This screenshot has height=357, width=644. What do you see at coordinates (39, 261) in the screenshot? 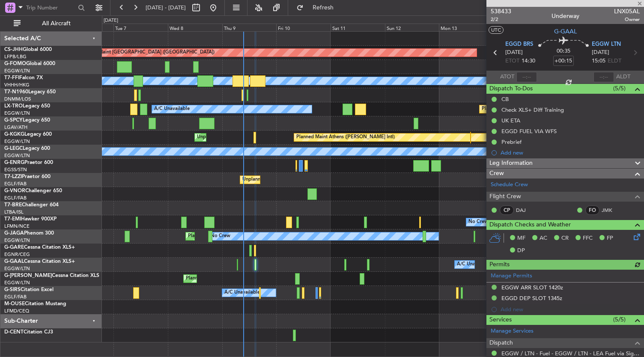
I see `a: G-GAALCessna Citation XLS+` at bounding box center [39, 261].